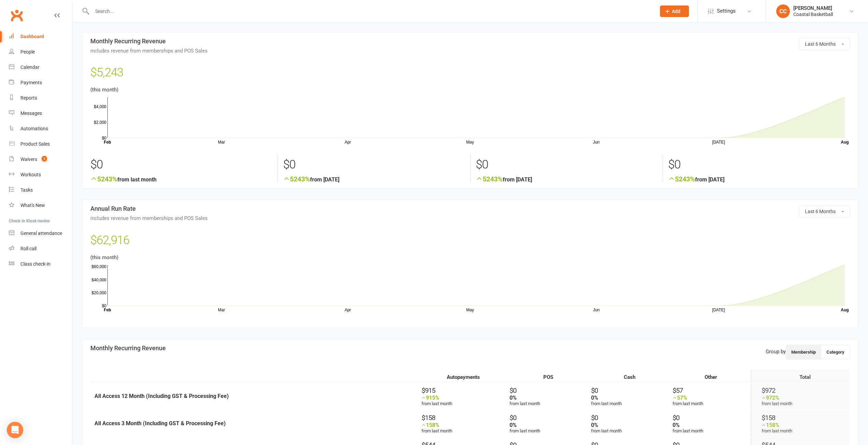 This screenshot has height=445, width=868. What do you see at coordinates (40, 190) in the screenshot?
I see `a: Tasks` at bounding box center [40, 190].